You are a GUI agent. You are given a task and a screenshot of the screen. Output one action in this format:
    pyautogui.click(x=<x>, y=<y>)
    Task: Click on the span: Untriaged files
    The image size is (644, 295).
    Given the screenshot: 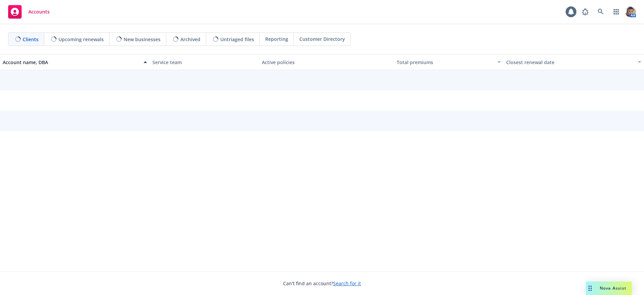 What is the action you would take?
    pyautogui.click(x=237, y=39)
    